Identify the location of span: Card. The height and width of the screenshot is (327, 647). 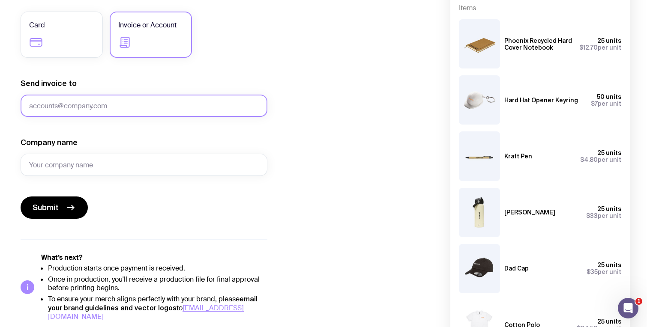
(37, 25).